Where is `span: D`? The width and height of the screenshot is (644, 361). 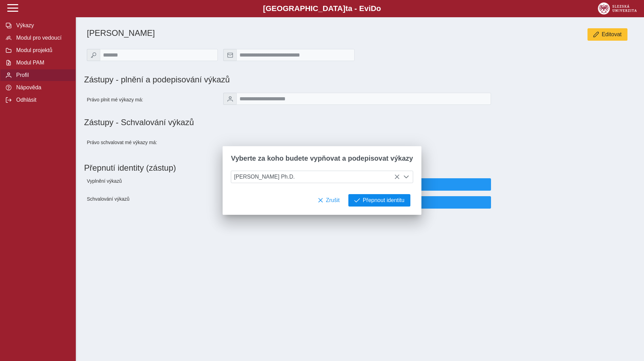 span: D is located at coordinates (373, 8).